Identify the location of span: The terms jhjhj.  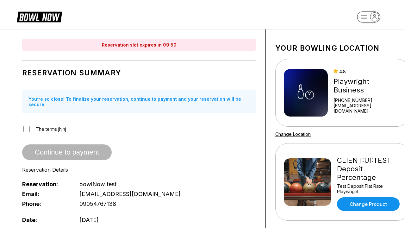
(51, 129).